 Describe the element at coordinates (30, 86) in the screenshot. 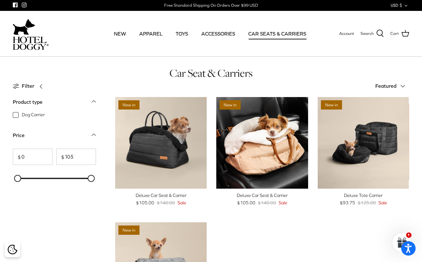

I see `a: Filter` at that location.